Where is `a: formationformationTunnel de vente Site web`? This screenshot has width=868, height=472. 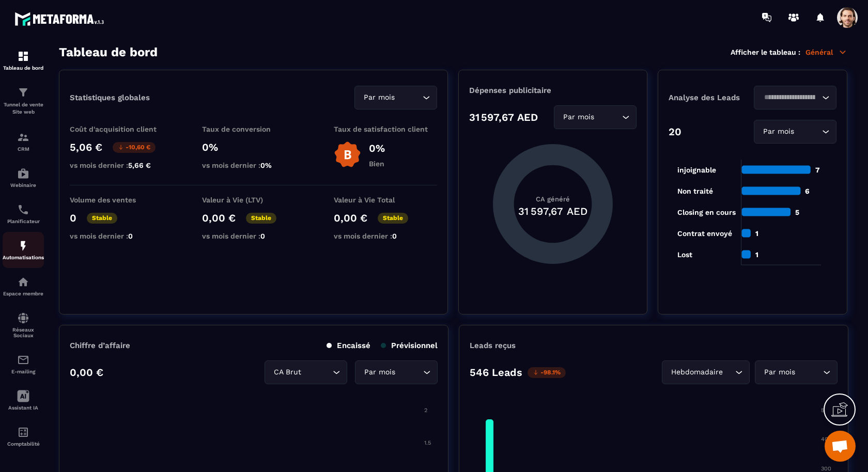 a: formationformationTunnel de vente Site web is located at coordinates (23, 100).